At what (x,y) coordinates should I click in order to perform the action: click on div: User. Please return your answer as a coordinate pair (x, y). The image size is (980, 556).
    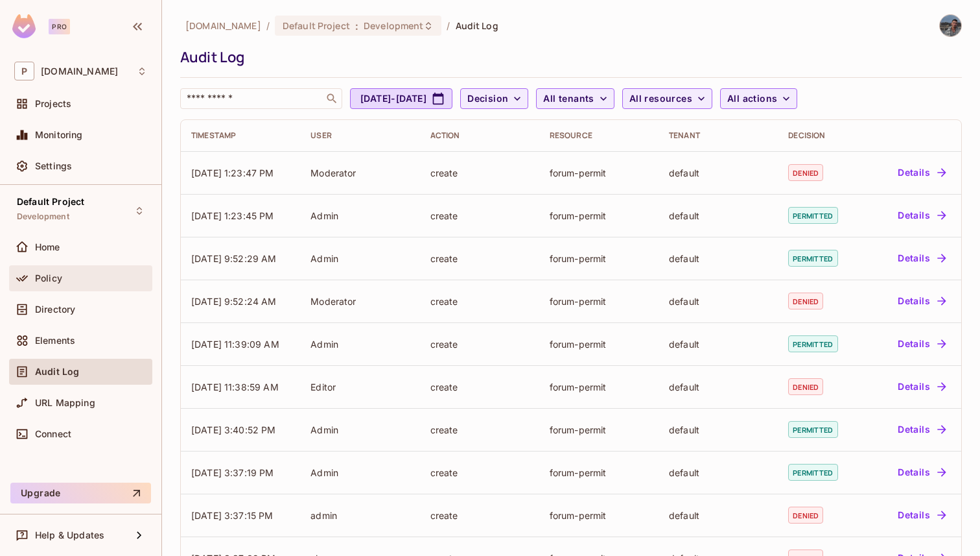
    Looking at the image, I should click on (360, 136).